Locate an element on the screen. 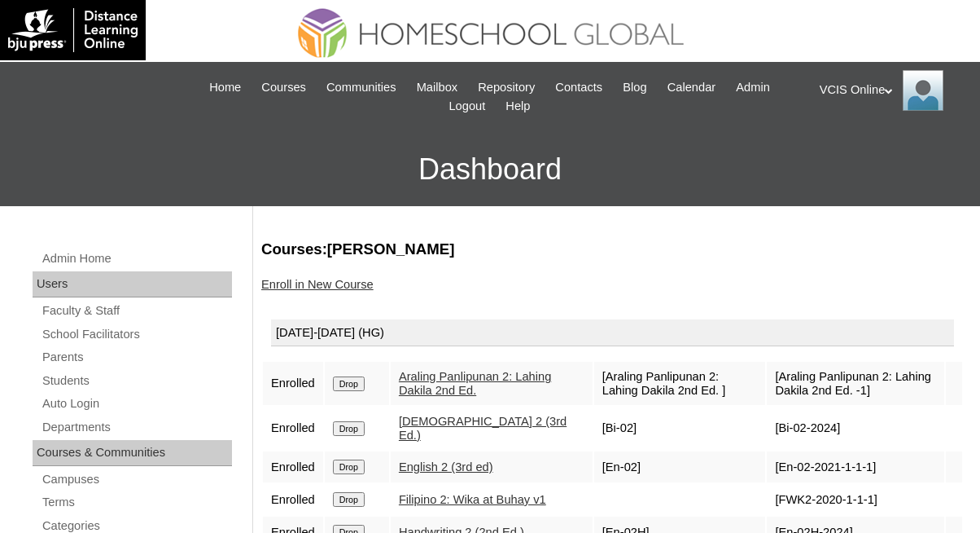  a: Calendar is located at coordinates (691, 87).